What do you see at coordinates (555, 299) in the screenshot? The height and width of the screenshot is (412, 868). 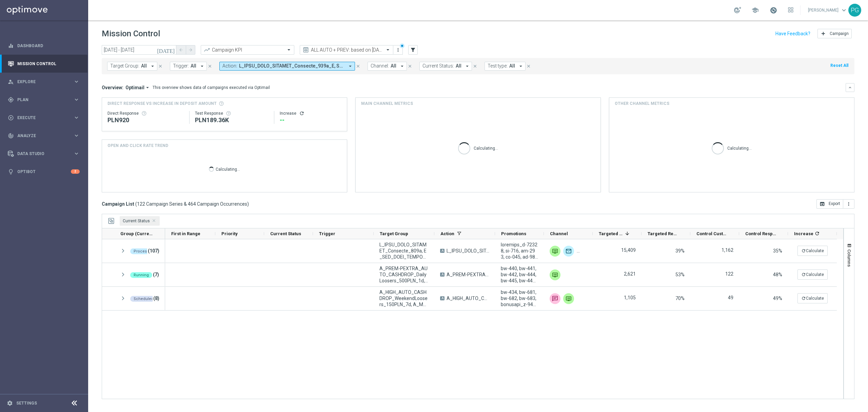 I see `div: SMS` at bounding box center [555, 299].